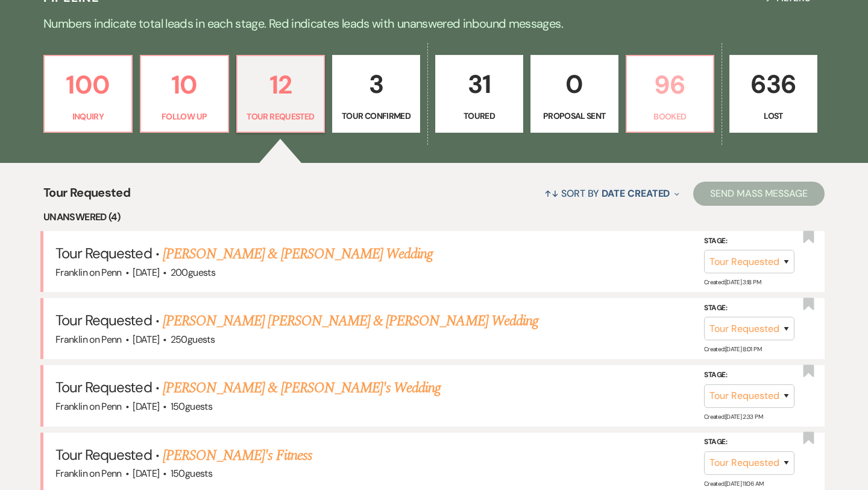  What do you see at coordinates (612, 193) in the screenshot?
I see `button: Sort By Date Created` at bounding box center [612, 193].